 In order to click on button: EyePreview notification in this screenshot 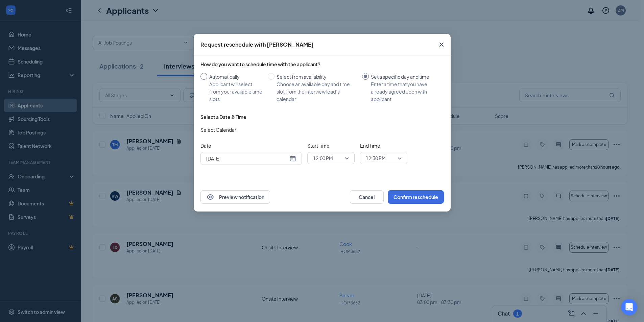, I will do `click(236, 197)`.